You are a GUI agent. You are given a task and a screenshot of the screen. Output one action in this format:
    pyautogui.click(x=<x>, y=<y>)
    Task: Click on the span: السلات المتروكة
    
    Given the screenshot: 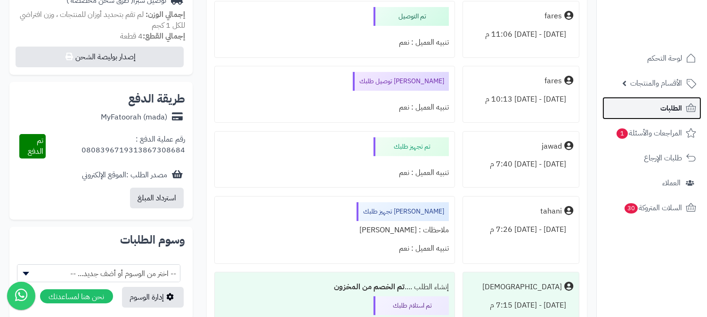 What is the action you would take?
    pyautogui.click(x=652, y=208)
    